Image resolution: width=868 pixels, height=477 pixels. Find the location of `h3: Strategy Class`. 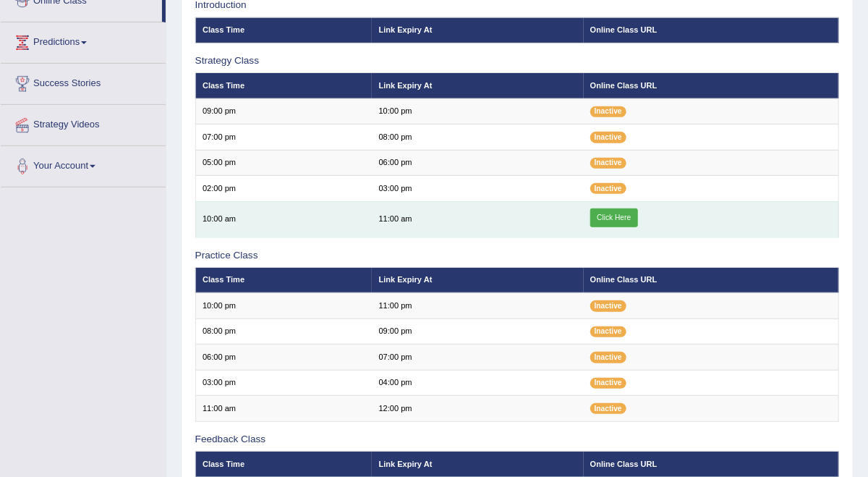

h3: Strategy Class is located at coordinates (517, 61).